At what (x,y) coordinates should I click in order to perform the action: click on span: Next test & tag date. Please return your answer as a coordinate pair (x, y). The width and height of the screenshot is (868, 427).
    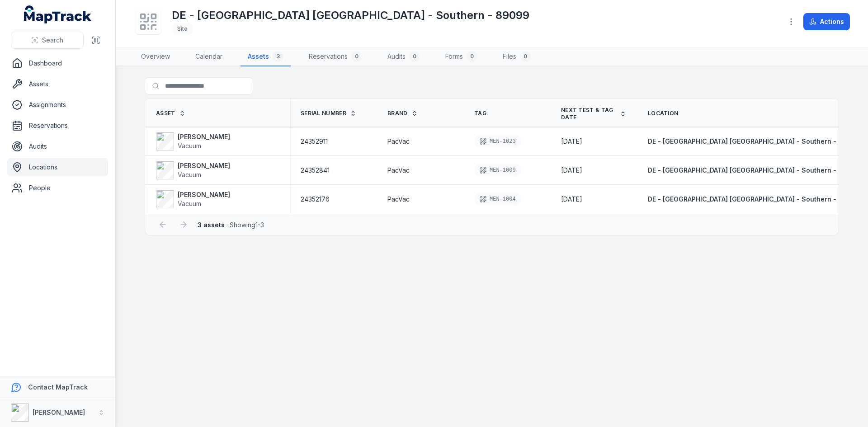
    Looking at the image, I should click on (588, 114).